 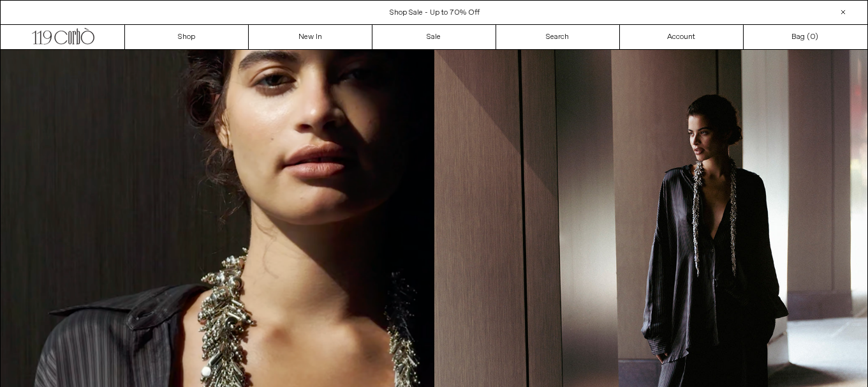 What do you see at coordinates (186, 37) in the screenshot?
I see `a: Shop` at bounding box center [186, 37].